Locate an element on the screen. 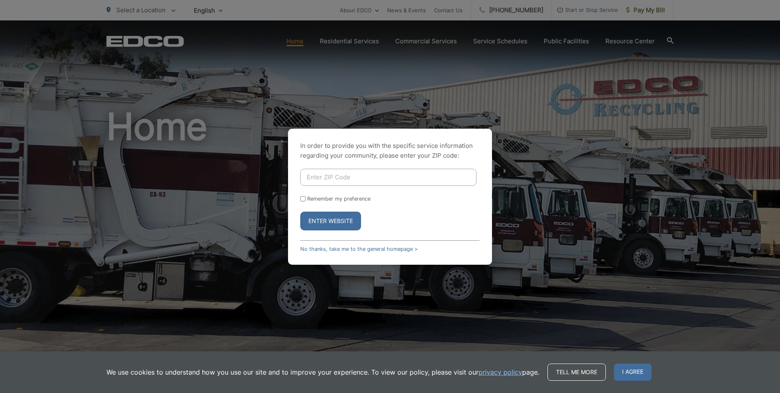 This screenshot has height=393, width=780. a: Tell me more is located at coordinates (577, 372).